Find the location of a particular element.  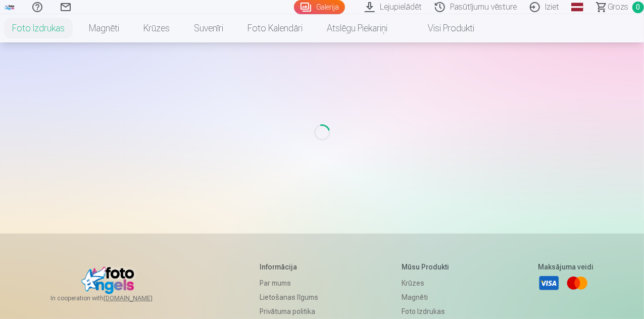

a: Foto izdrukas is located at coordinates (428, 311).